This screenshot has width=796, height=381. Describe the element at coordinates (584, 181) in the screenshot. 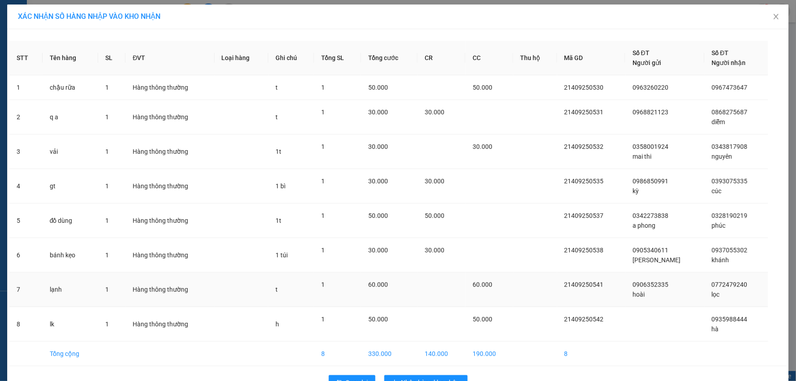

I see `span: 21409250535` at that location.